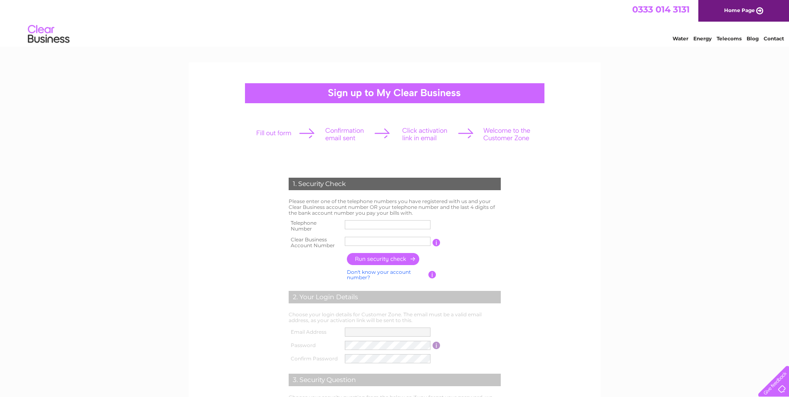  Describe the element at coordinates (395, 380) in the screenshot. I see `div: 3. Security Question` at that location.